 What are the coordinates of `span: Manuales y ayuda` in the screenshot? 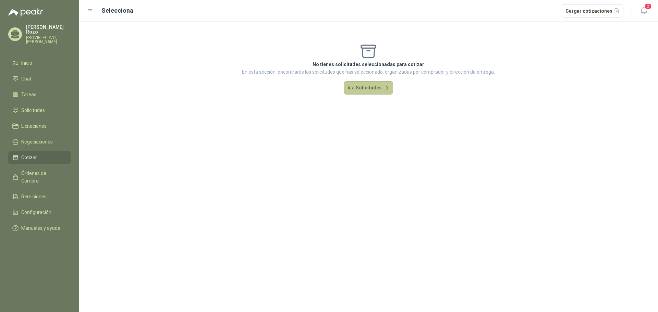 It's located at (41, 228).